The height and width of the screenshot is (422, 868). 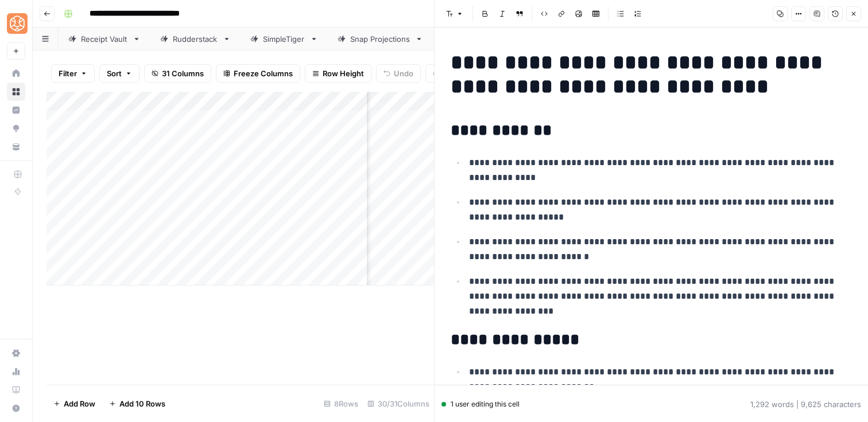 What do you see at coordinates (178, 74) in the screenshot?
I see `button: 31 Columns` at bounding box center [178, 74].